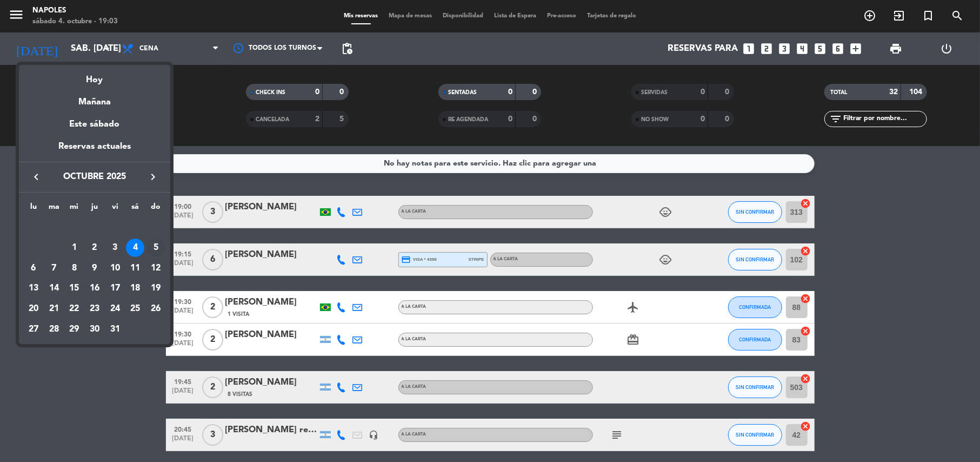 Image resolution: width=980 pixels, height=462 pixels. Describe the element at coordinates (156, 269) in the screenshot. I see `div: 12` at that location.